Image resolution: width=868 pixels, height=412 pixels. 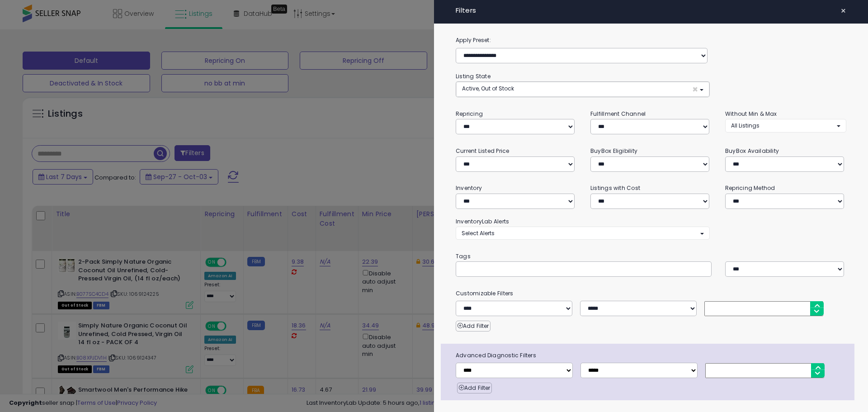 What do you see at coordinates (786, 125) in the screenshot?
I see `button: All Listings` at bounding box center [786, 125].